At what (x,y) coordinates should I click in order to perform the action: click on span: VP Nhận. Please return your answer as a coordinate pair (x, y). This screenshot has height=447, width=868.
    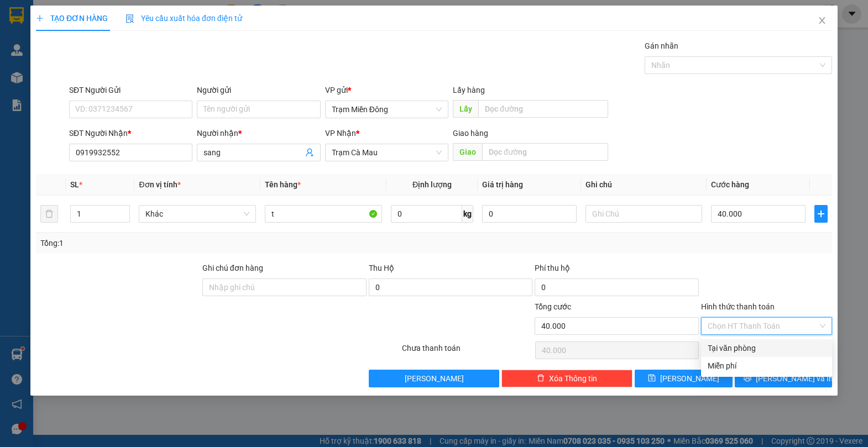
    Looking at the image, I should click on (340, 133).